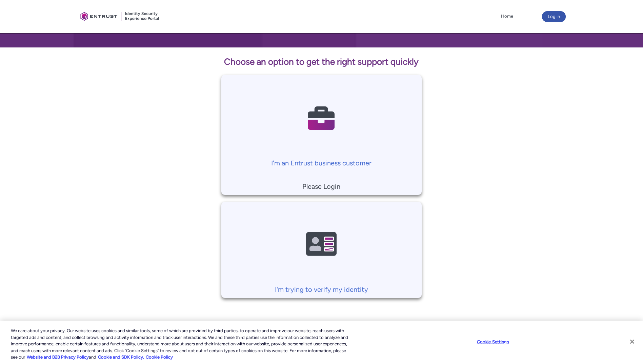  What do you see at coordinates (322, 248) in the screenshot?
I see `a: I'm trying to verify my identity` at bounding box center [322, 248].